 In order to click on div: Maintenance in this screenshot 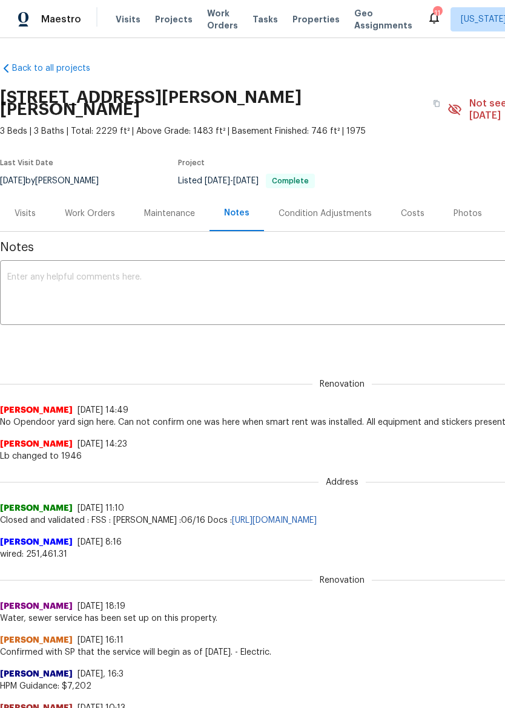, I will do `click(170, 214)`.